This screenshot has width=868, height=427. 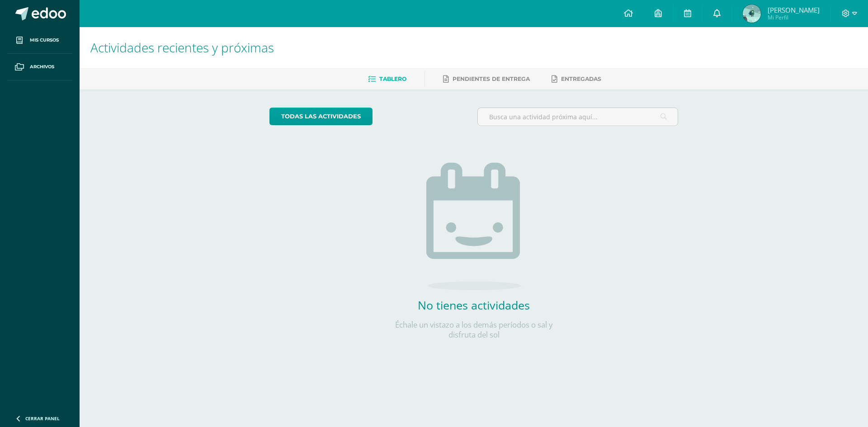 I want to click on span: Pendientes de entrega, so click(x=491, y=79).